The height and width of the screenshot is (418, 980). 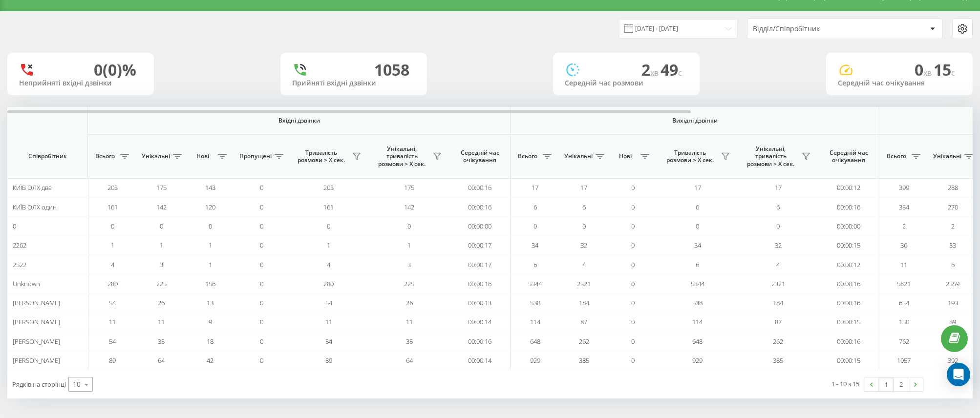 I want to click on td: 00:00:17, so click(x=479, y=245).